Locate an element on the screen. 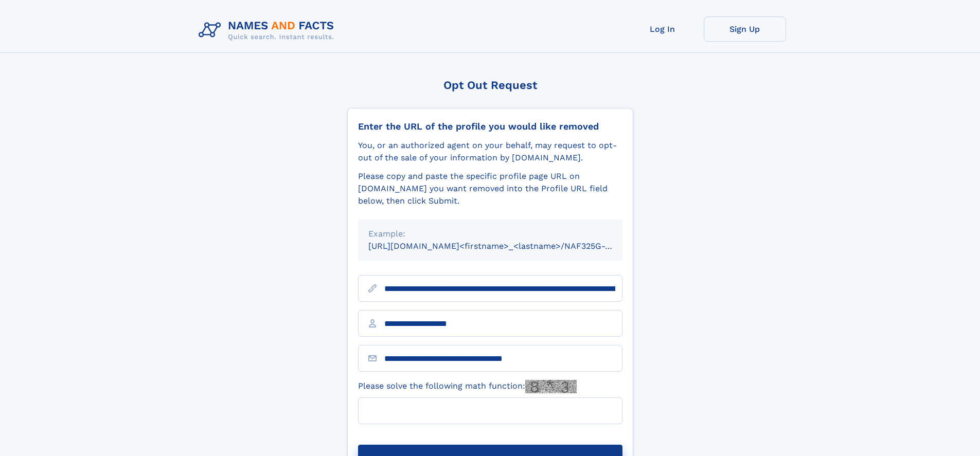  div: Enter the URL of the profile you would like removed is located at coordinates (490, 126).